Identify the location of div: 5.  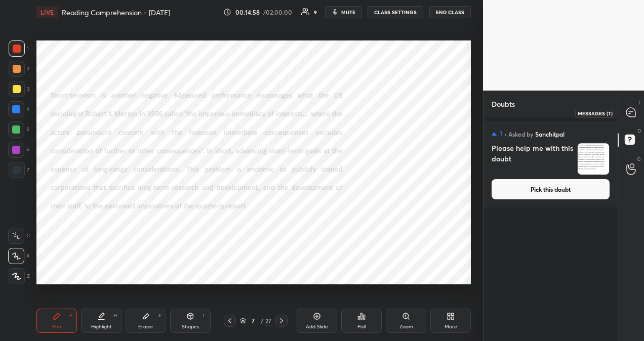
(19, 130).